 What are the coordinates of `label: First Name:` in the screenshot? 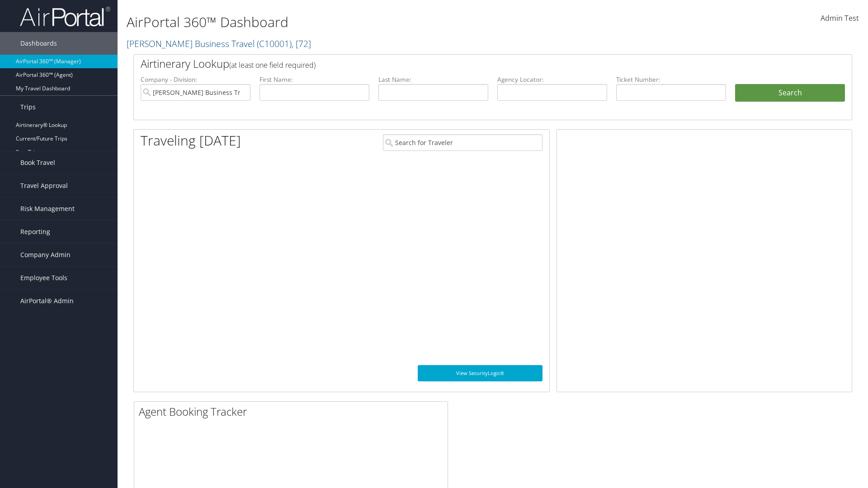 It's located at (314, 79).